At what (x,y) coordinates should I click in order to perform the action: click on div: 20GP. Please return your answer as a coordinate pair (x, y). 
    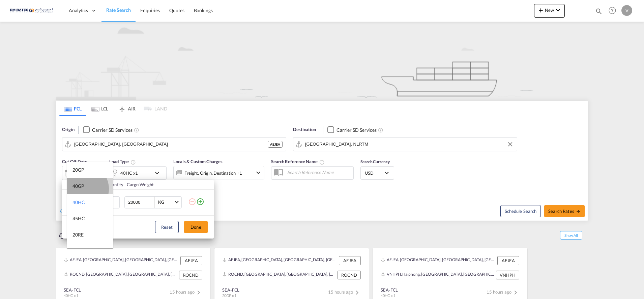
    Looking at the image, I should click on (78, 170).